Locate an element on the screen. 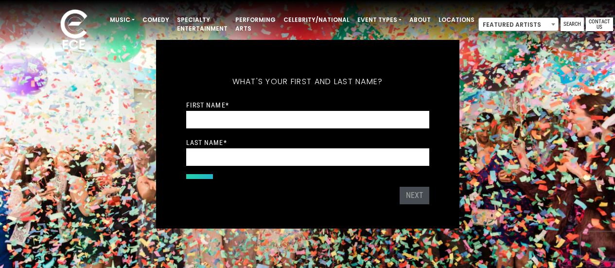 The height and width of the screenshot is (268, 615). a: Event Types is located at coordinates (379, 20).